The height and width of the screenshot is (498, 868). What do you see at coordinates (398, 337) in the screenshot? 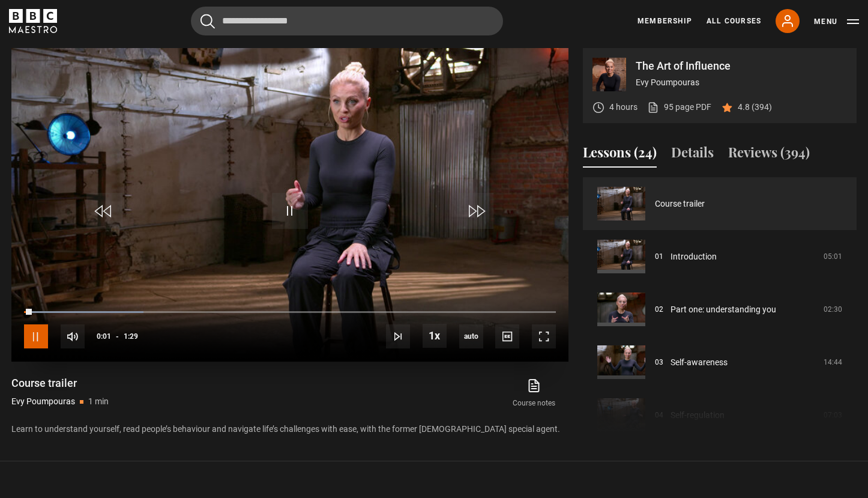
I see `button: Next Lesson` at bounding box center [398, 337].